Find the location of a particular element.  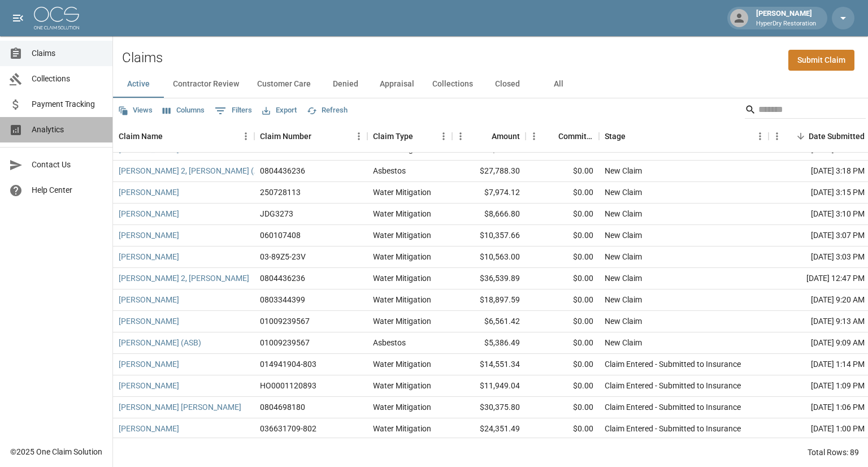

div: 01009239567 is located at coordinates (285, 343).